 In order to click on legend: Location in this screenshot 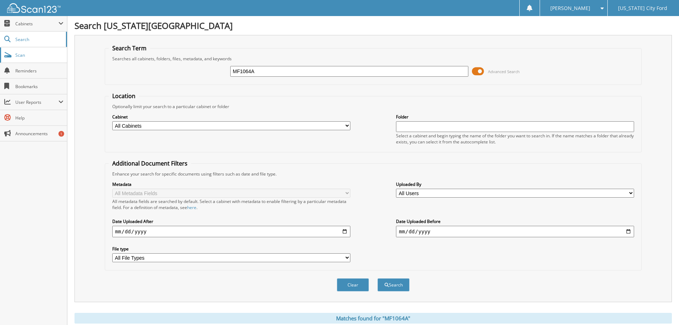, I will do `click(124, 96)`.